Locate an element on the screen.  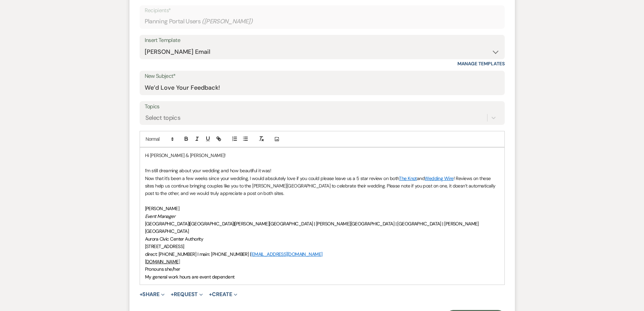
label: New Subject* is located at coordinates (322, 76).